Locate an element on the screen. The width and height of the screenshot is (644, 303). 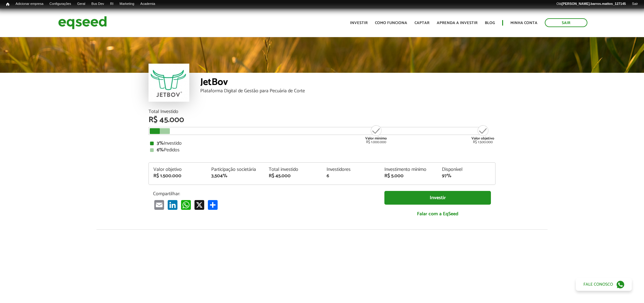
a: Email is located at coordinates (159, 205).